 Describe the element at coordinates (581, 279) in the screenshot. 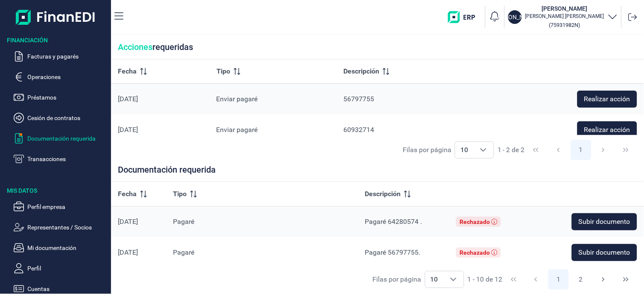

I see `button: Page 2` at that location.